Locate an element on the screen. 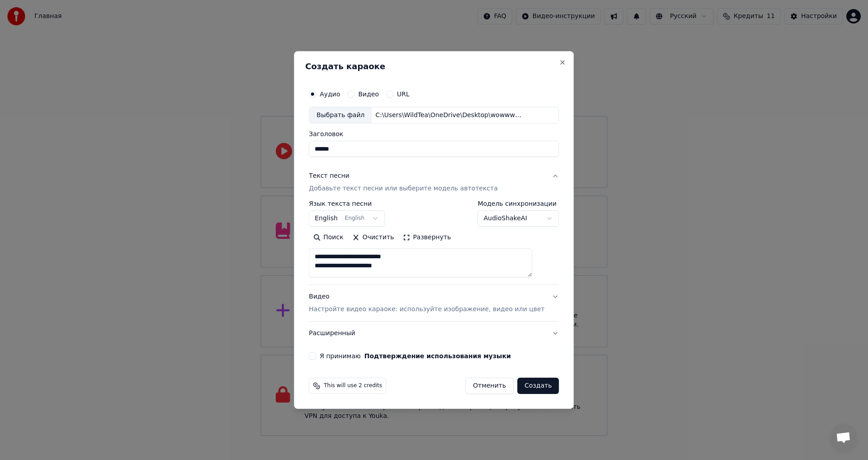 This screenshot has width=868, height=460. label: Аудио is located at coordinates (330, 94).